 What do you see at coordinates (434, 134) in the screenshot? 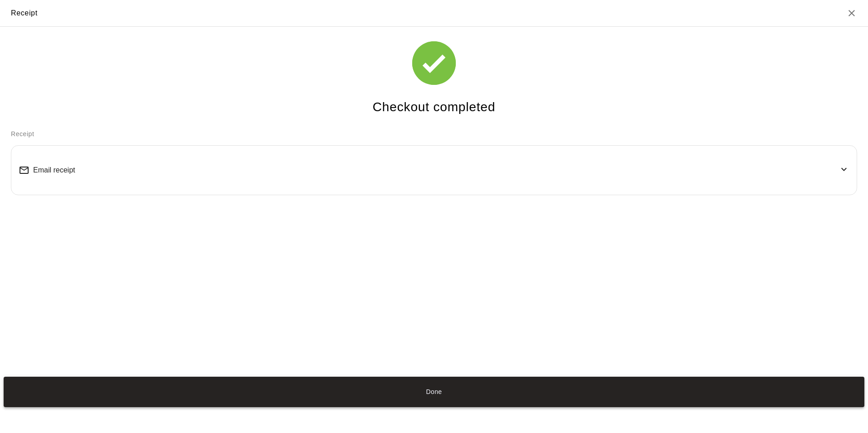
I see `p: Receipt` at bounding box center [434, 134].